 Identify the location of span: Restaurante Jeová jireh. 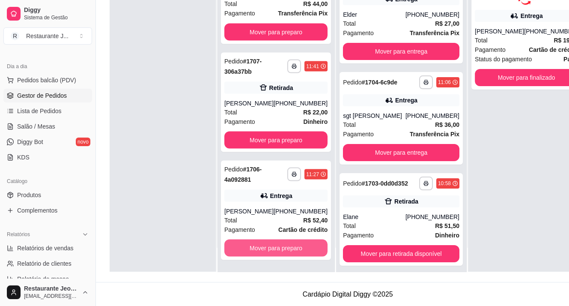
(51, 289).